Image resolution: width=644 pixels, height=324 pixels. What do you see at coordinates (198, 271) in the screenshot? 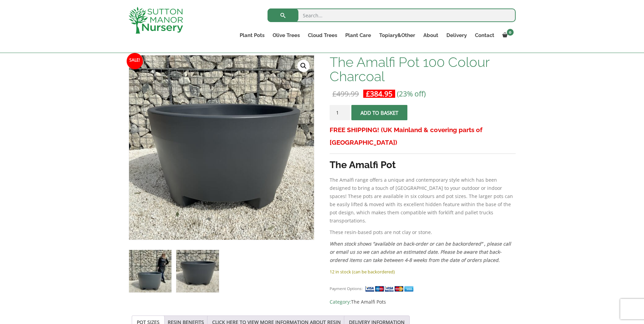
I see `img: The Amalfi Pot 100 Colour Charcoal - Image 2` at bounding box center [198, 271].